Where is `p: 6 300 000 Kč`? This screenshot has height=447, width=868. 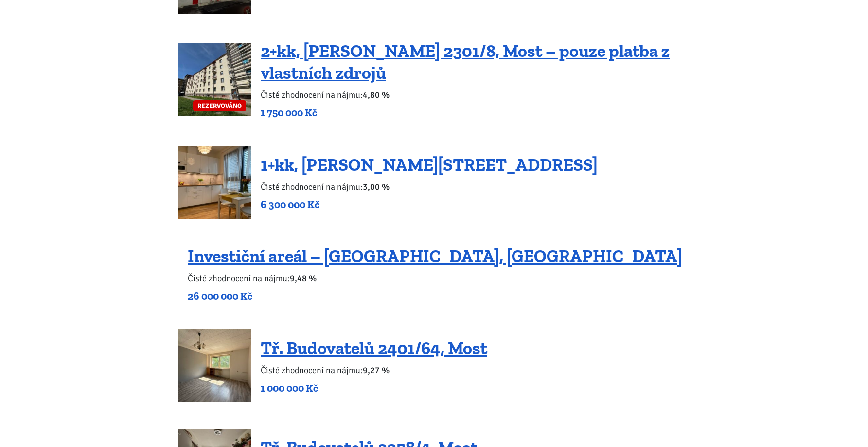
p: 6 300 000 Kč is located at coordinates (429, 205).